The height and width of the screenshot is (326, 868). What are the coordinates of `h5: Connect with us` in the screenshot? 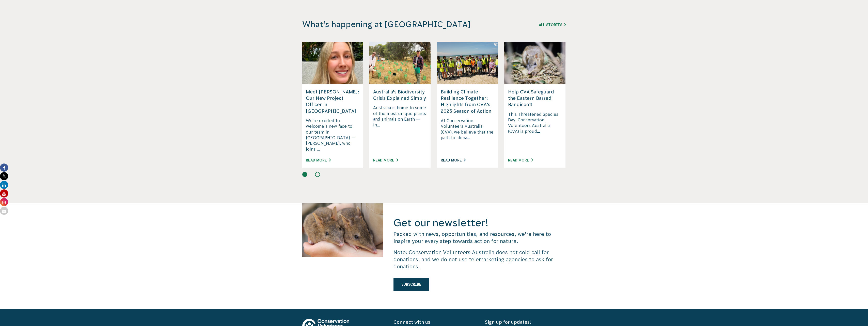 It's located at (434, 322).